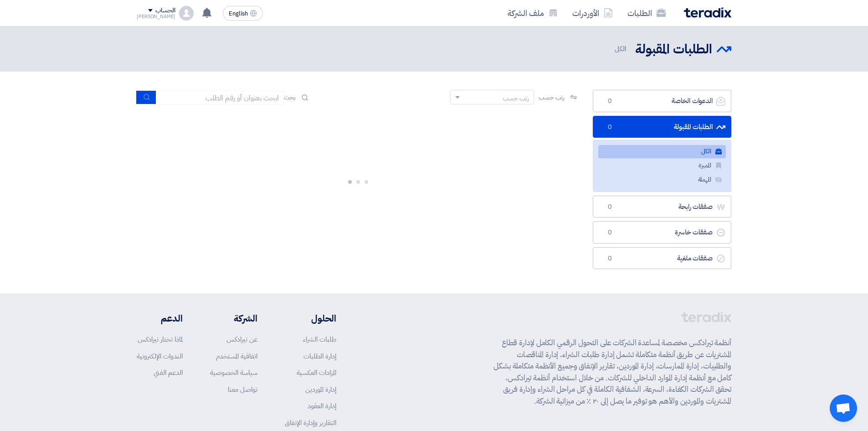 This screenshot has height=431, width=868. I want to click on a: الدعم الفني, so click(168, 373).